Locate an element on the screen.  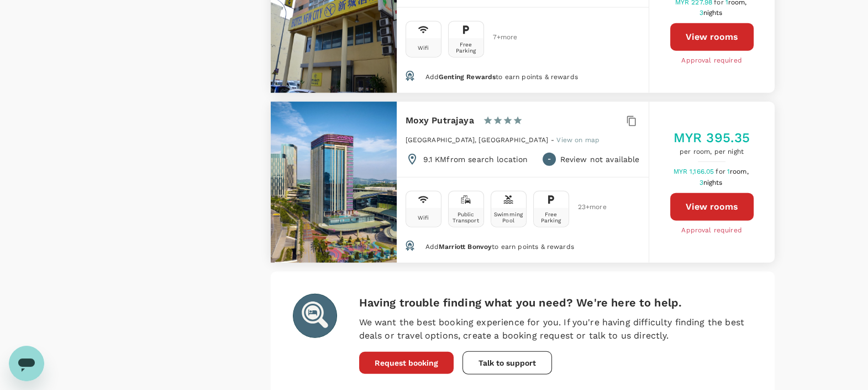
button: Request booking is located at coordinates (406, 363).